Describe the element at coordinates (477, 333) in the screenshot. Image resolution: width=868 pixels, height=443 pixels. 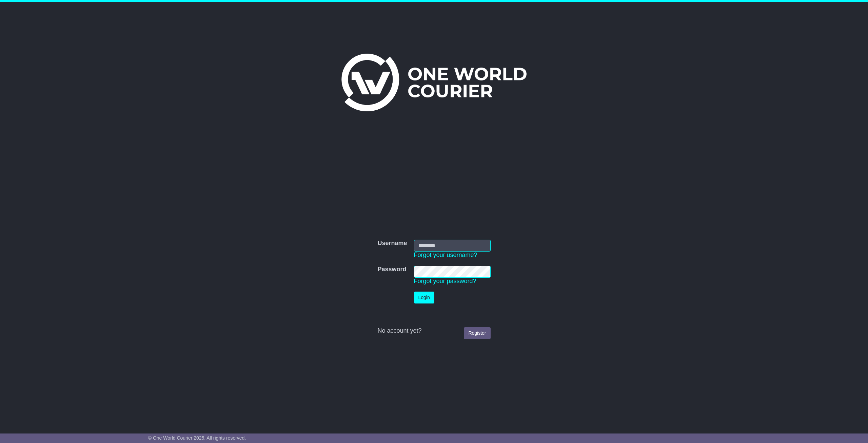
I see `a: Register` at that location.